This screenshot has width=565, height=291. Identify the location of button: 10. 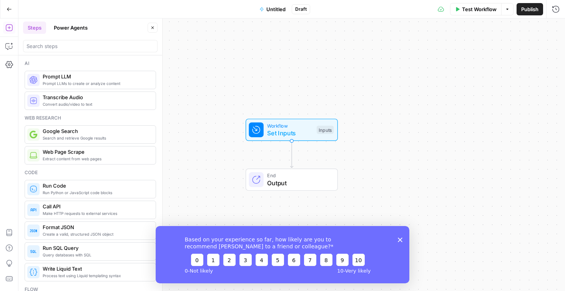
(203, 34).